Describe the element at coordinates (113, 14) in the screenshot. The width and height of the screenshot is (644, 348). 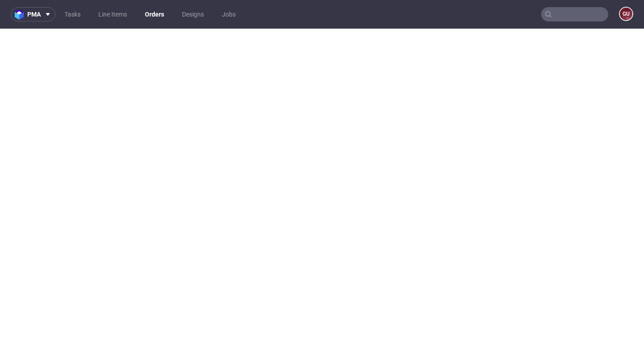
I see `a: Line Items` at that location.